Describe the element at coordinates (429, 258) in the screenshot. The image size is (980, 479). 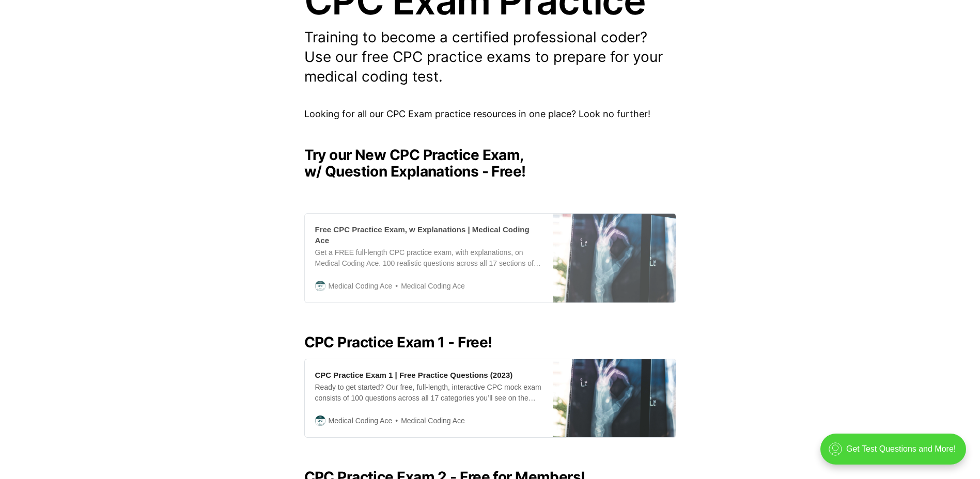
I see `div: Get a FREE full-length CPC practice exam, with explanations, on Medical Coding Ace. 100 realistic...` at that location.